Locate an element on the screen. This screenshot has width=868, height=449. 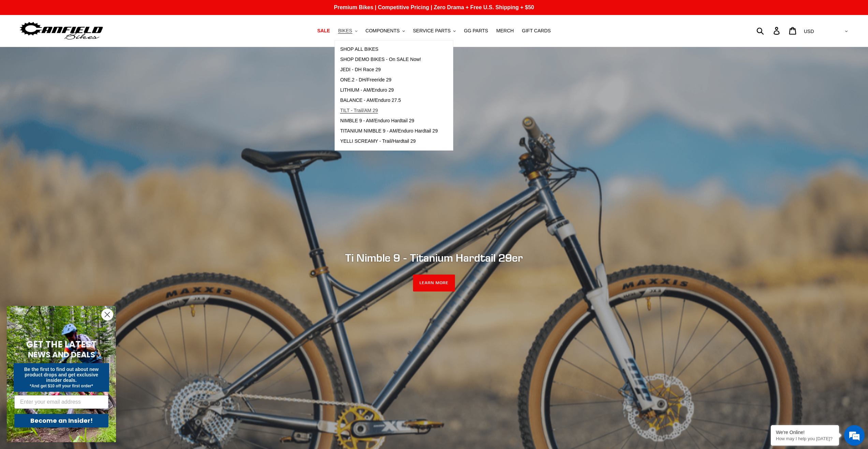
span: SHOP ALL BIKES is located at coordinates (359, 49).